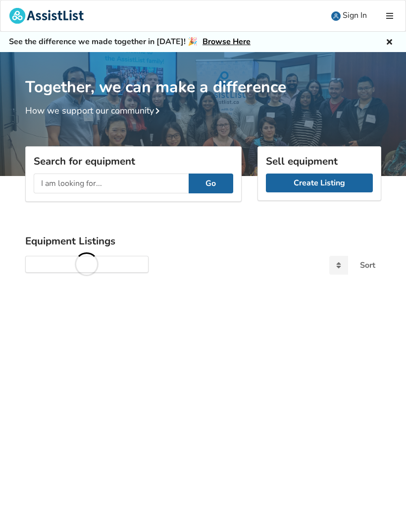 This screenshot has height=532, width=406. What do you see at coordinates (336, 16) in the screenshot?
I see `img: user icon` at bounding box center [336, 16].